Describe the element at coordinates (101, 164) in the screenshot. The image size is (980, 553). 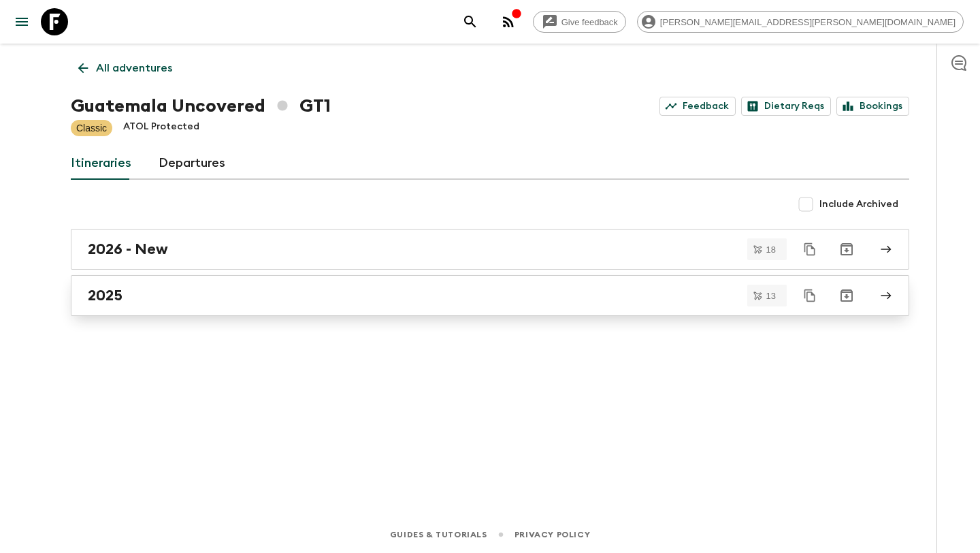
I see `a: Itineraries` at that location.